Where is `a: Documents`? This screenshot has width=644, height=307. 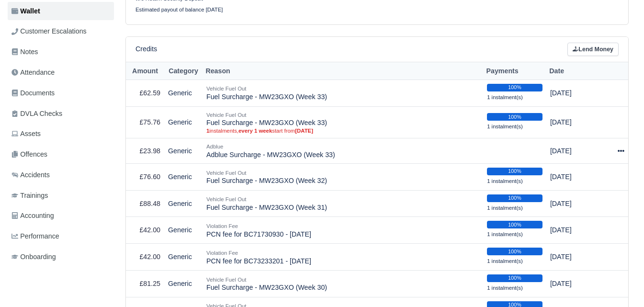 a: Documents is located at coordinates (61, 93).